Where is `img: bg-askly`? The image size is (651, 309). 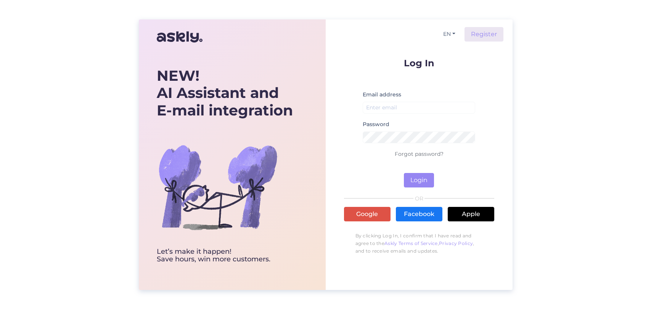
img: bg-askly is located at coordinates (218, 187).